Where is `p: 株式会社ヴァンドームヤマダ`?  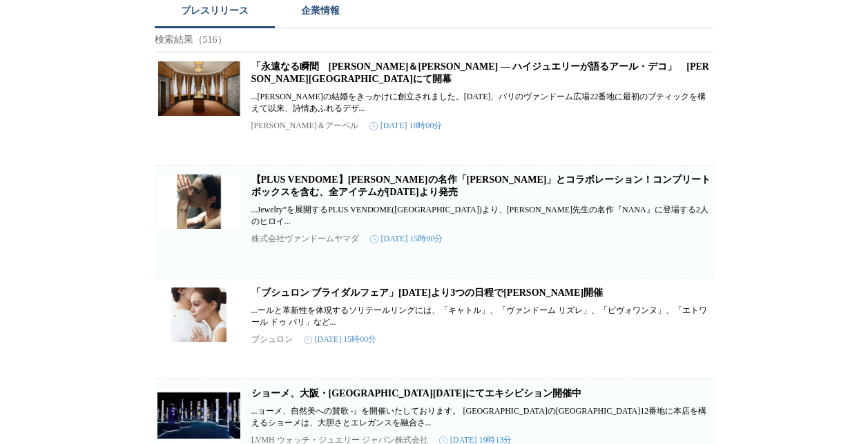
p: 株式会社ヴァンドームヤマダ is located at coordinates (305, 238).